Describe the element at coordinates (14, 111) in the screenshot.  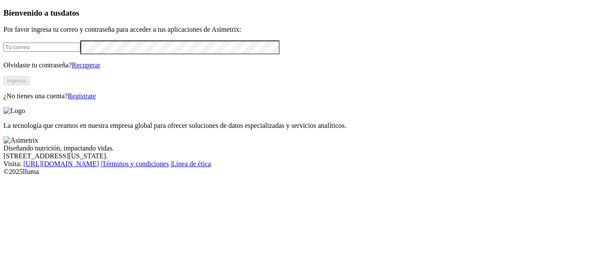
I see `img: Logo` at that location.